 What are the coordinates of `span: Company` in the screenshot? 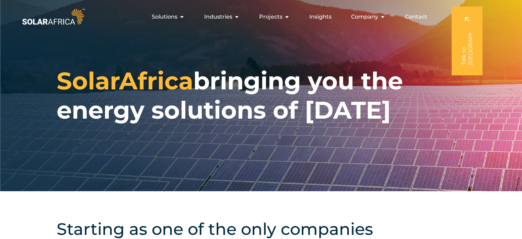 It's located at (365, 17).